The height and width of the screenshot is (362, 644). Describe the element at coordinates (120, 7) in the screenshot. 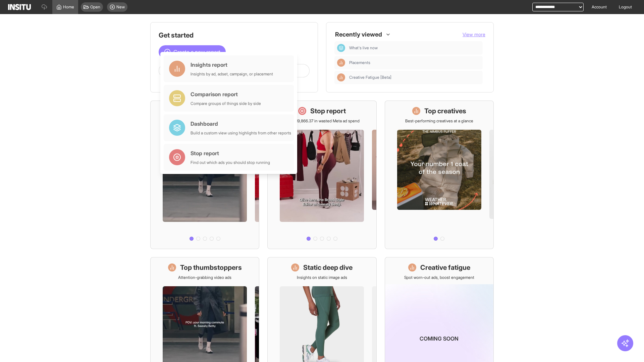

I see `span: New` at that location.